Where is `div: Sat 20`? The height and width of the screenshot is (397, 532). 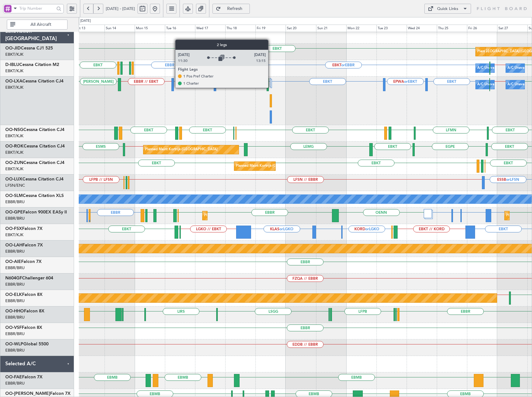
div: Sat 20 is located at coordinates (301, 29).